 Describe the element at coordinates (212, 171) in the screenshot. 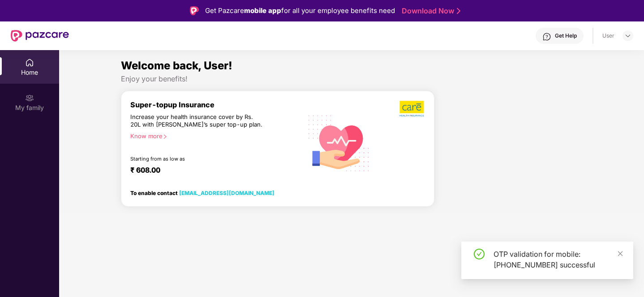

I see `div: ₹ 608.00` at that location.